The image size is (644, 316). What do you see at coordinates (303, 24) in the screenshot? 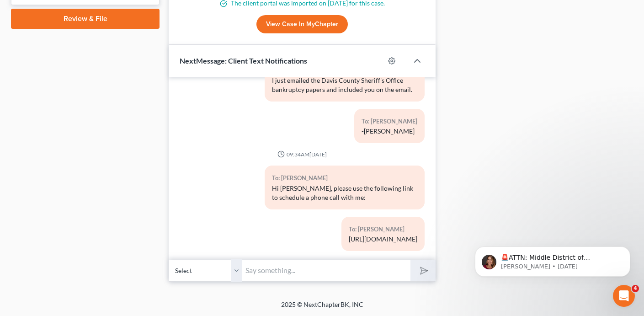
I see `a: View Case in MyChapter` at bounding box center [303, 24].